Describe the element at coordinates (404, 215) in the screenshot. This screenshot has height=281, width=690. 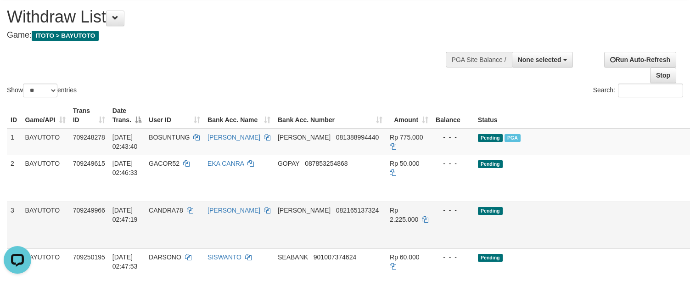
I see `span: Rp 2.225.000` at that location.